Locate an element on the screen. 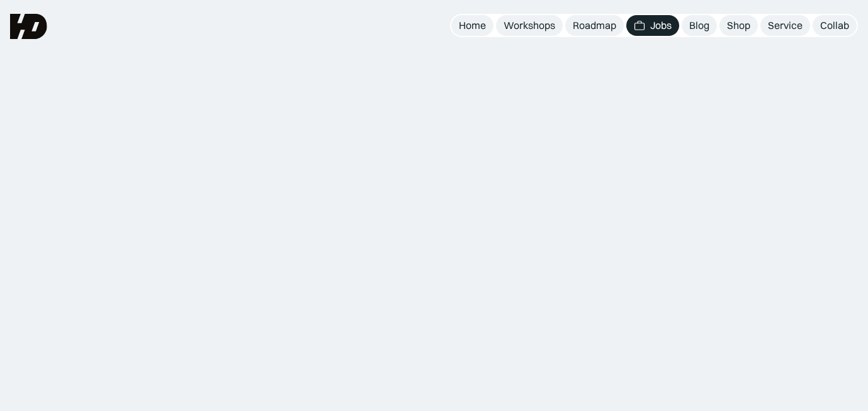  a: Roadmap is located at coordinates (594, 25).